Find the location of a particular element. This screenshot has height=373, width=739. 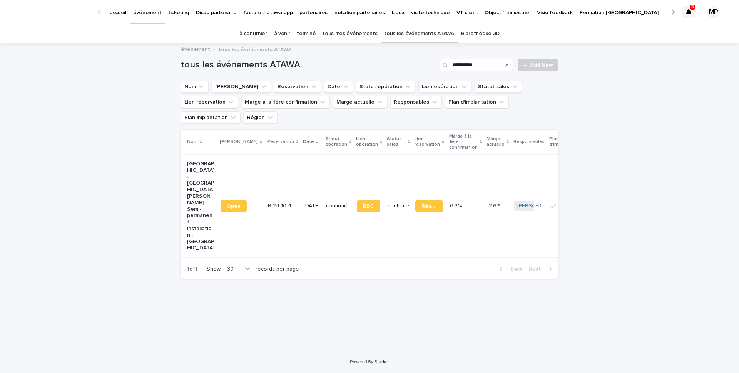

button: Lien réservation is located at coordinates (210, 102).